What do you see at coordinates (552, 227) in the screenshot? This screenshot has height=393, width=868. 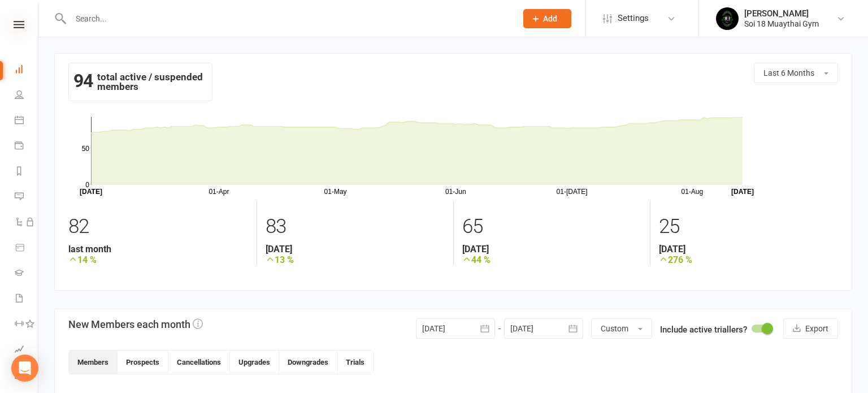 I see `div: 65` at bounding box center [552, 227].